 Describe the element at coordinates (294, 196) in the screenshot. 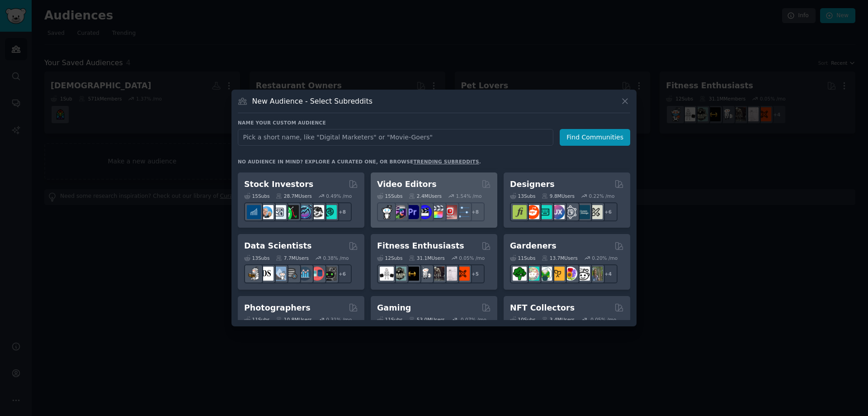

I see `div: 28.7M Users` at that location.